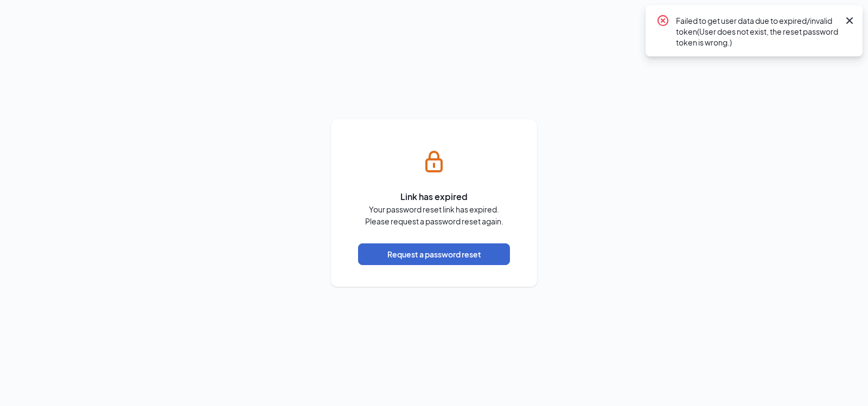  What do you see at coordinates (434, 254) in the screenshot?
I see `a: Request a password reset` at bounding box center [434, 254].